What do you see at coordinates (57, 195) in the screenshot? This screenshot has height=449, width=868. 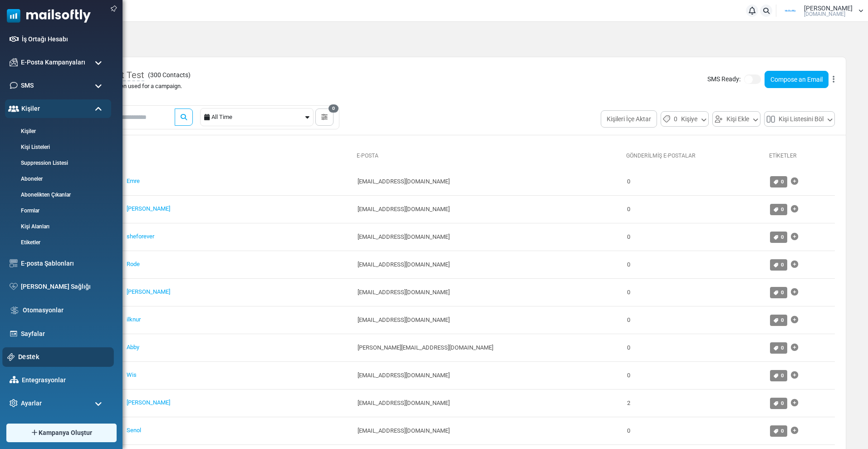 I see `a: Abonelikten Çıkanlar` at bounding box center [57, 195].